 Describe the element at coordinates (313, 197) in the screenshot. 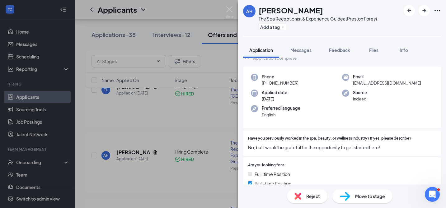

I see `span: Reject` at that location.